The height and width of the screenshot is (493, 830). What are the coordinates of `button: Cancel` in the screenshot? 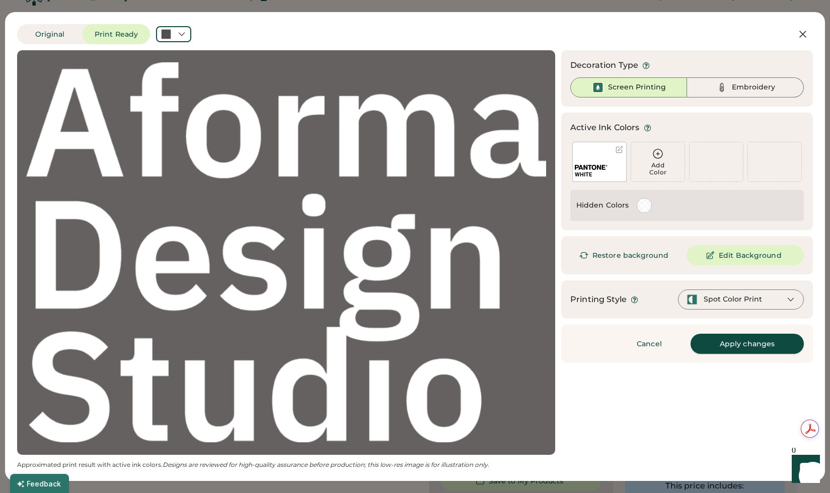 It's located at (649, 344).